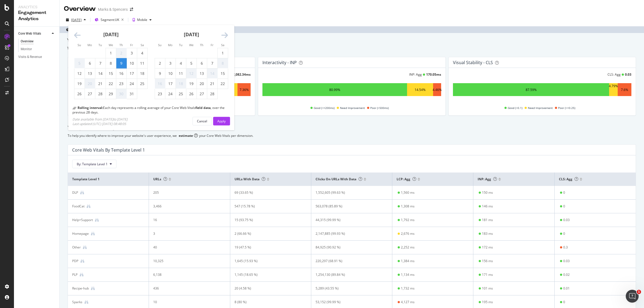 The height and width of the screenshot is (308, 644). What do you see at coordinates (186, 247) in the screenshot?
I see `div: 40` at bounding box center [186, 247].